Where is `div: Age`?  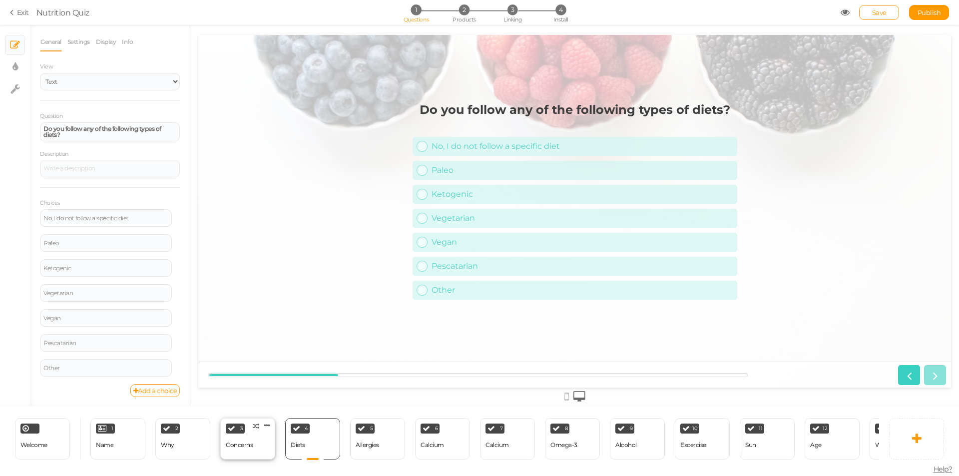
div: Age is located at coordinates (815, 445).